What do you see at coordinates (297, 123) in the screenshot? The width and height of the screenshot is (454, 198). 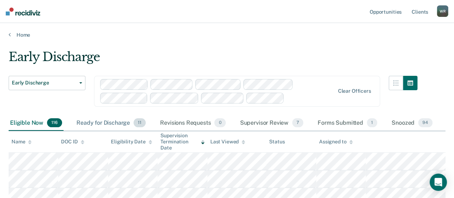 I see `span: 7` at bounding box center [297, 123].